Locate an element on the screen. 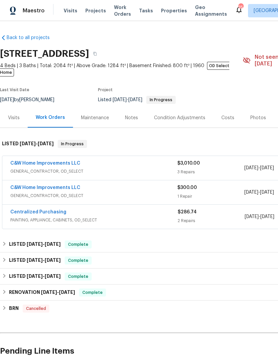  div: 2 Repairs is located at coordinates (211, 221).